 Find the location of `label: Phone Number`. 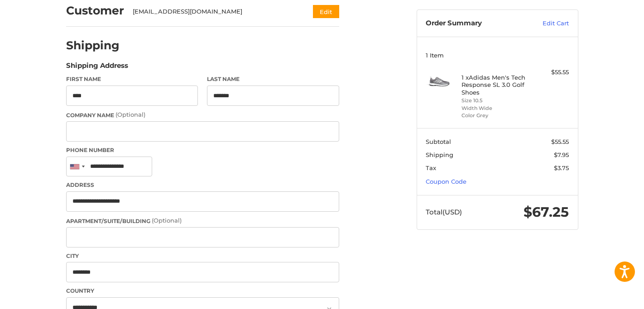

label: Phone Number is located at coordinates (202, 150).